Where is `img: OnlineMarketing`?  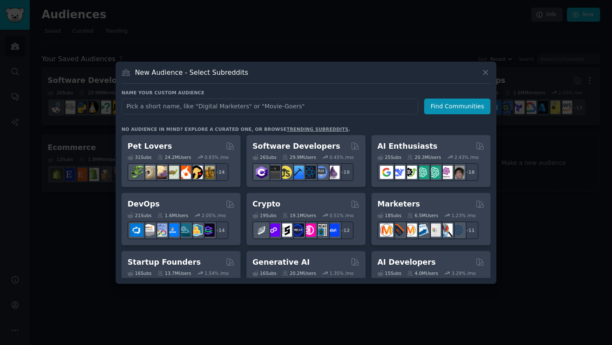
img: OnlineMarketing is located at coordinates (458, 230).